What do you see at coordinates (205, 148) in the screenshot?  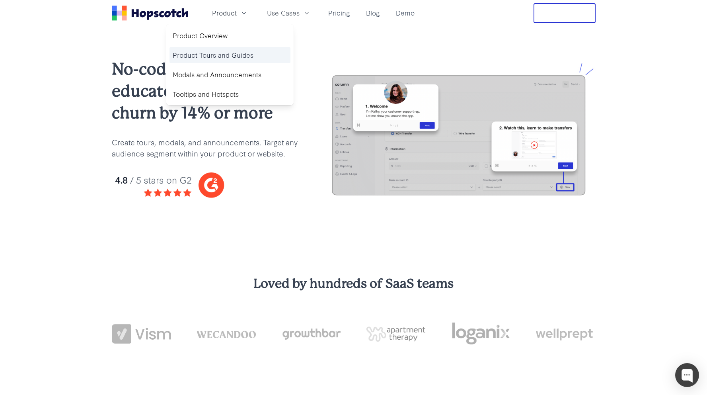 I see `p: Create tours, modals, and announcements. Target any audience segment within your product or website.` at bounding box center [205, 148].